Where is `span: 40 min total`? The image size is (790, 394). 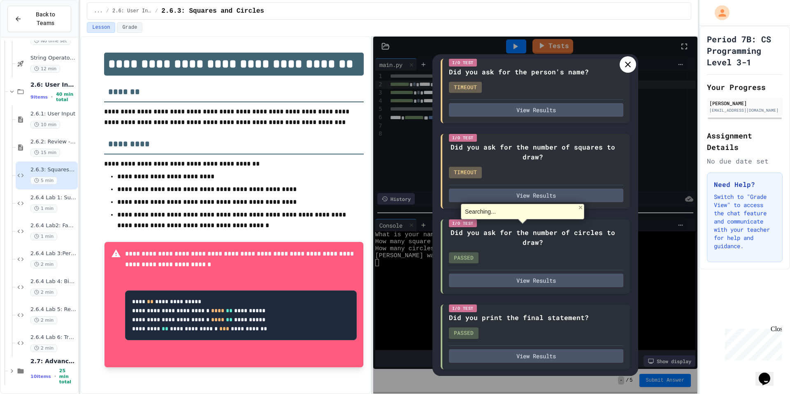 span: 40 min total is located at coordinates (66, 97).